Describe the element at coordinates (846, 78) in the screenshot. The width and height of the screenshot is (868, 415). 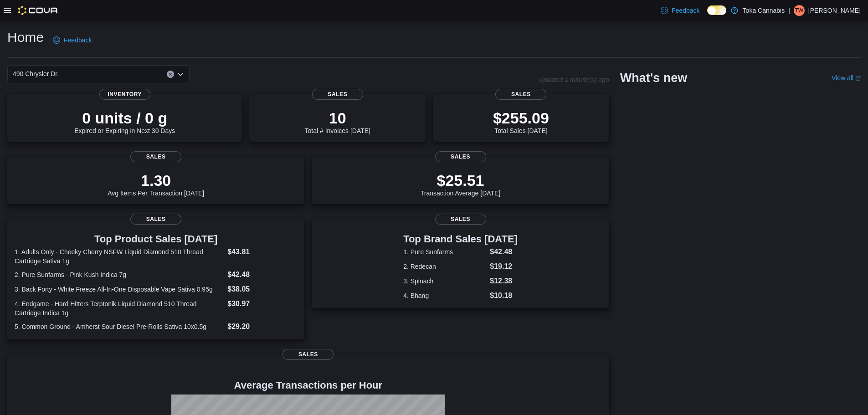
I see `a: View allExternal link` at that location.